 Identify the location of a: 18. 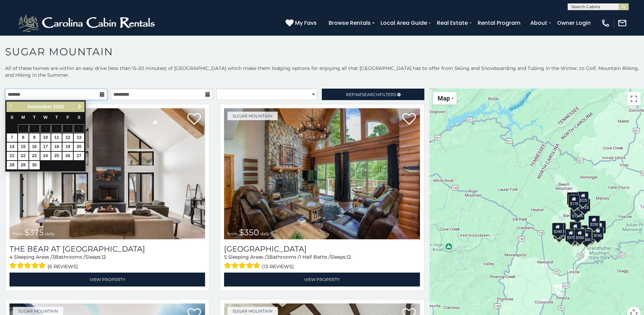
(57, 146).